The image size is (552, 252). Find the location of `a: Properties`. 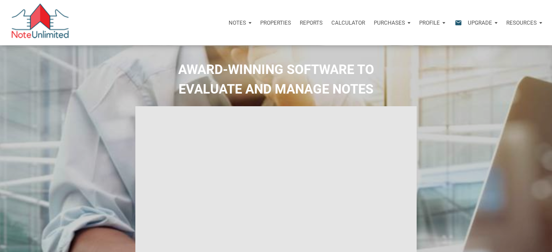

a: Properties is located at coordinates (276, 23).